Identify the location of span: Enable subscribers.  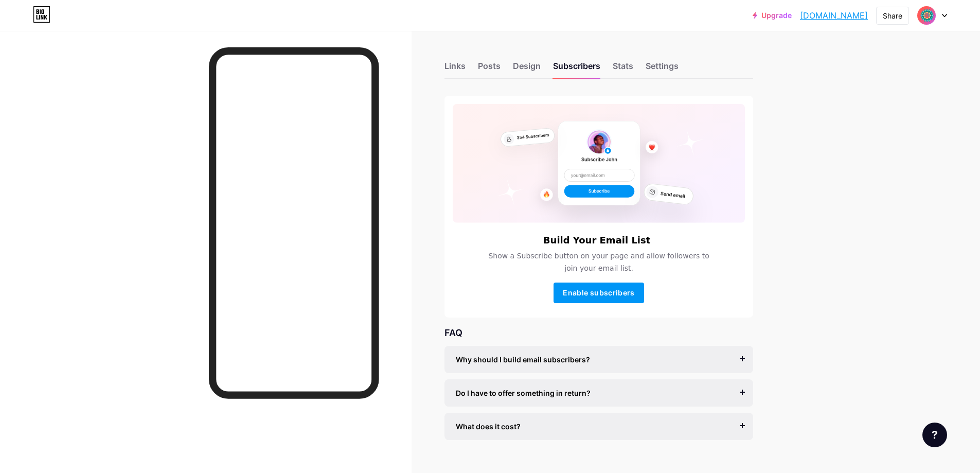
(598, 293).